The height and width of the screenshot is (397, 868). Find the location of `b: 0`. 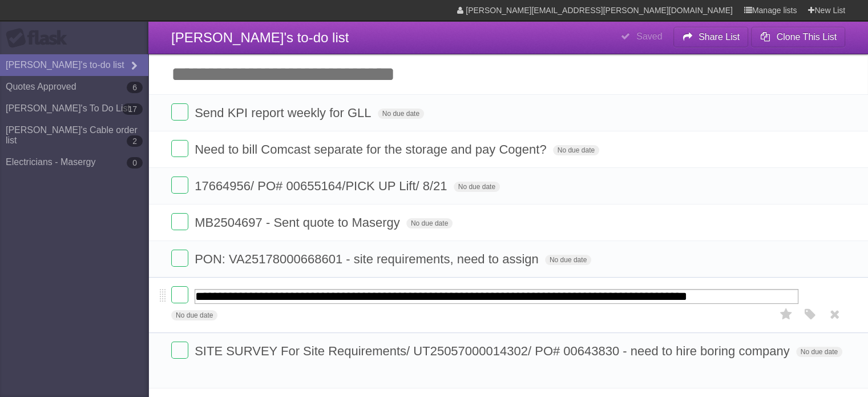

b: 0 is located at coordinates (135, 163).